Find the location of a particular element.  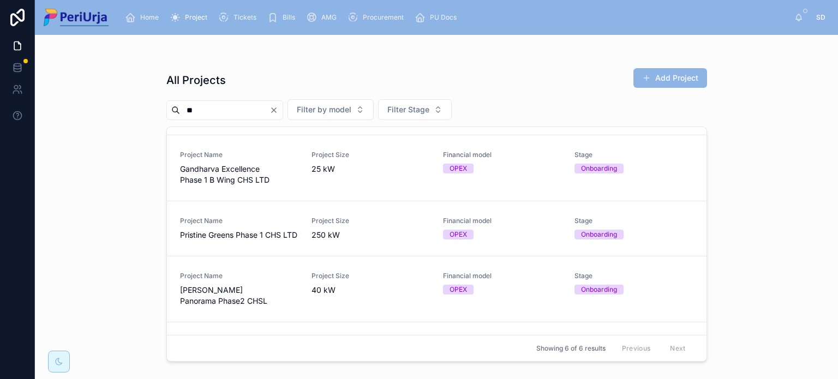

span: Showing 6 of 6 results is located at coordinates (571, 349).